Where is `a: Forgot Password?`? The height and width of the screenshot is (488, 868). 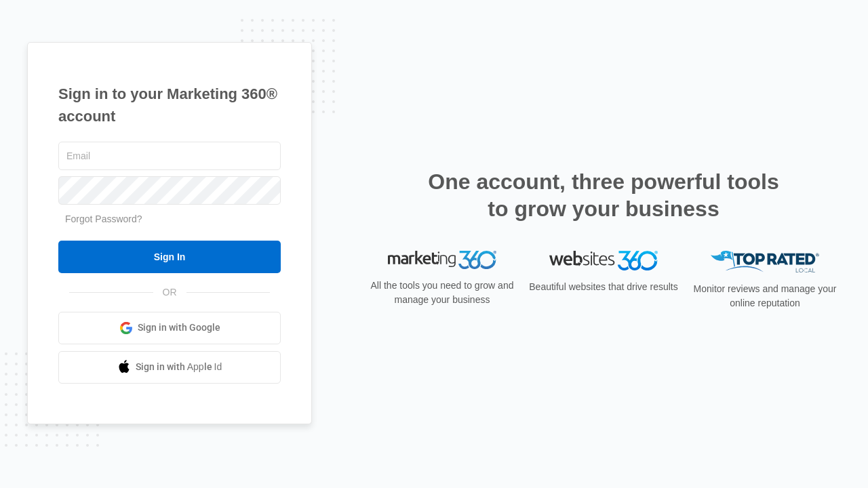 a: Forgot Password? is located at coordinates (104, 219).